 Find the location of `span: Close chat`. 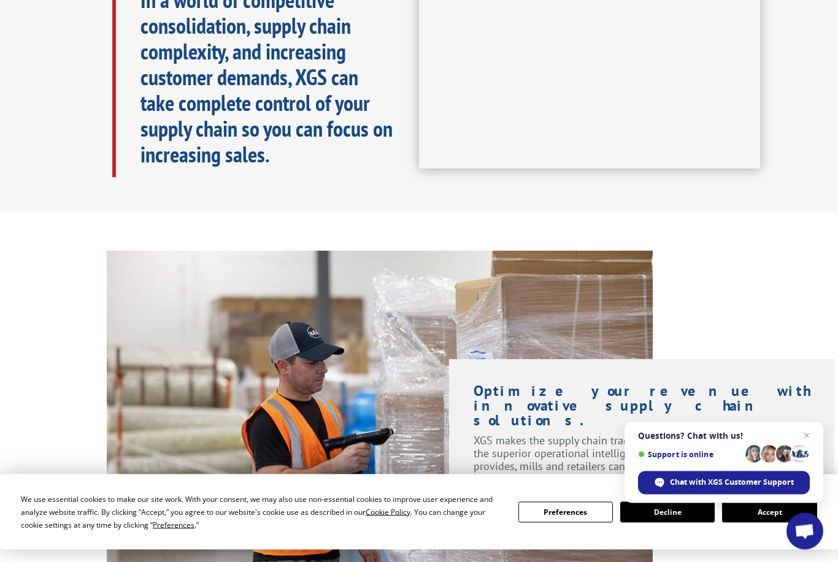

span: Close chat is located at coordinates (806, 436).